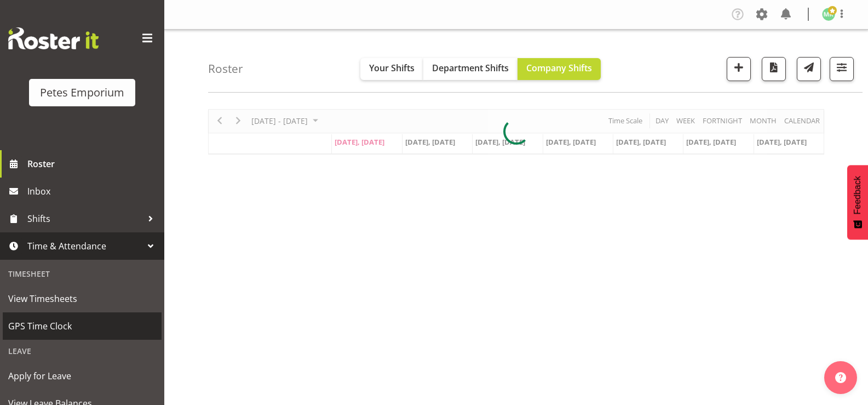 The image size is (868, 405). Describe the element at coordinates (93, 164) in the screenshot. I see `span: Roster` at that location.